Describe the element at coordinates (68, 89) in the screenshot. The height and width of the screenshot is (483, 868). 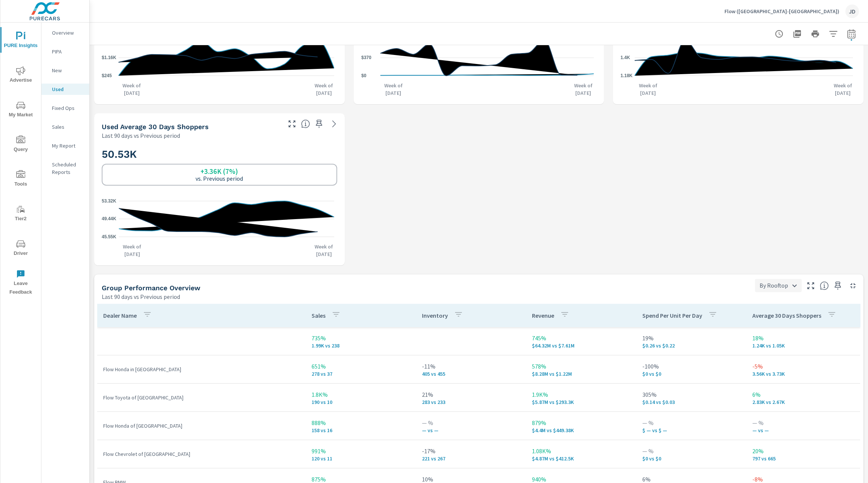
I see `p: Used` at that location.